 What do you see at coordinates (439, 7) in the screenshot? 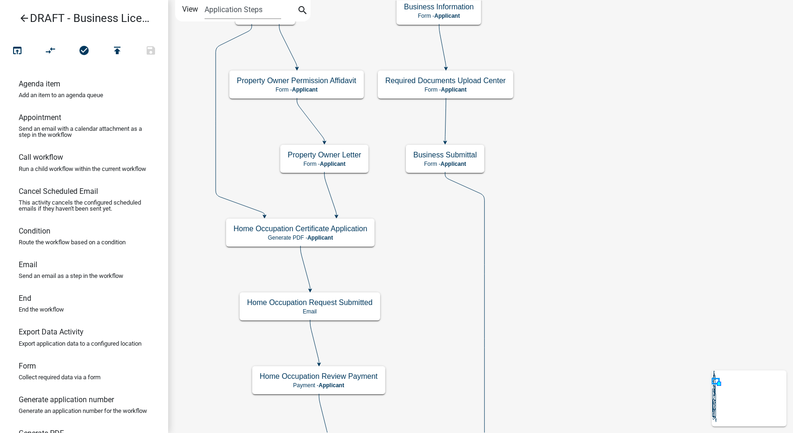
I see `h5: Business Information` at bounding box center [439, 7].